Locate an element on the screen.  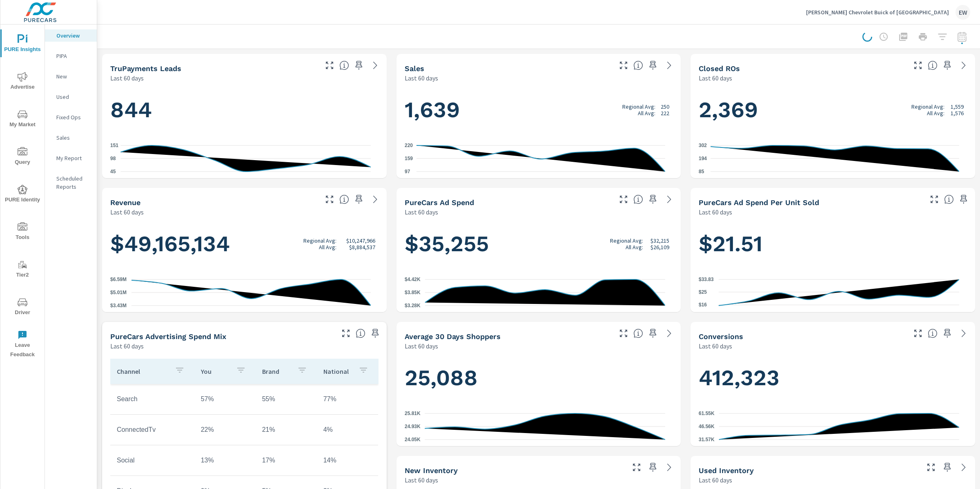
div: Sales is located at coordinates (71, 138).